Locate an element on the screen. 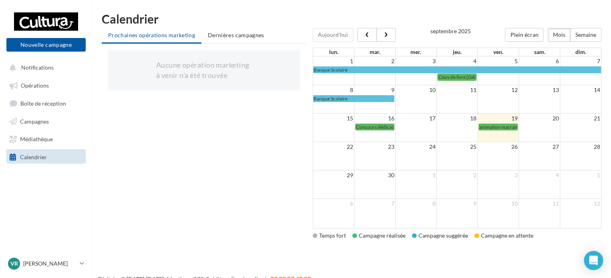  td: 15 is located at coordinates (334, 119).